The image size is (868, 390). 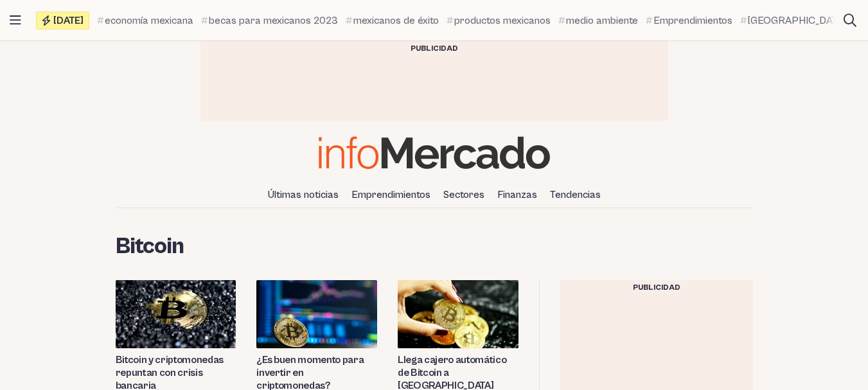 I want to click on img: Infomercado México logo, so click(x=434, y=152).